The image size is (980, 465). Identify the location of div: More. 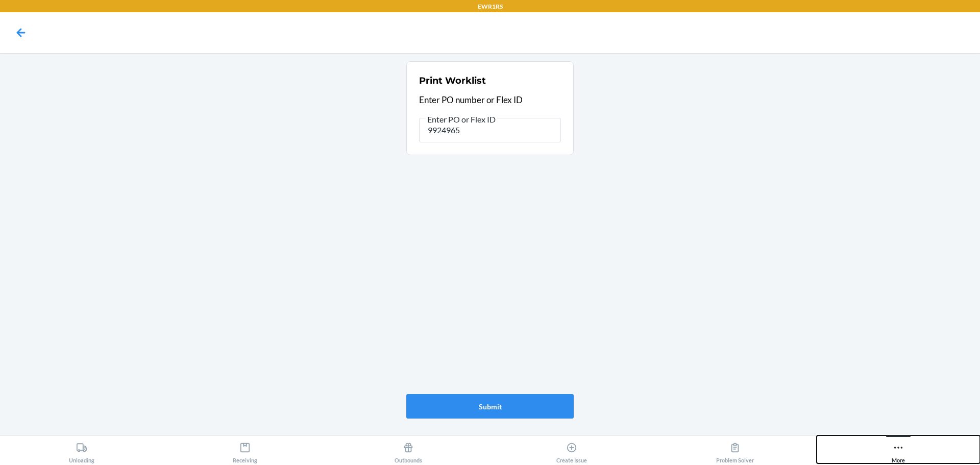
(899, 451).